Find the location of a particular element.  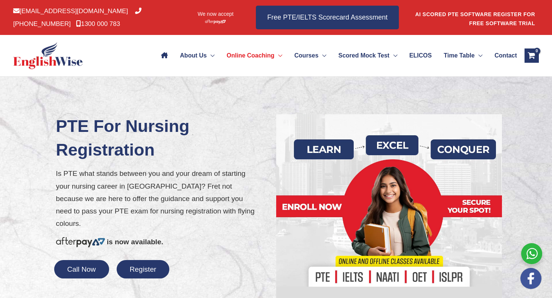

span: Online Coaching is located at coordinates (250, 56).